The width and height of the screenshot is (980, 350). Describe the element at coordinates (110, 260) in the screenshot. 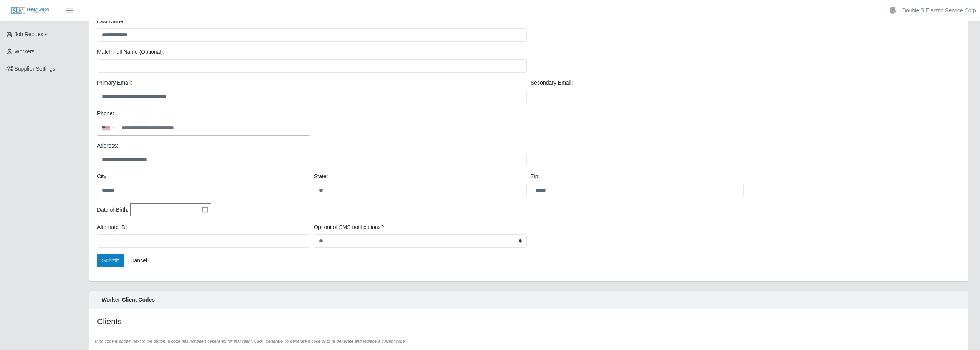

I see `button: Submit` at that location.